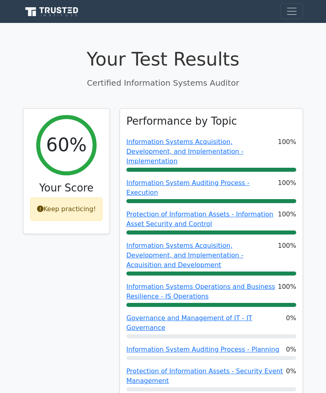 The image size is (326, 393). Describe the element at coordinates (200, 219) in the screenshot. I see `a: Protection of Information Assets - Information Asset Security and Control` at that location.